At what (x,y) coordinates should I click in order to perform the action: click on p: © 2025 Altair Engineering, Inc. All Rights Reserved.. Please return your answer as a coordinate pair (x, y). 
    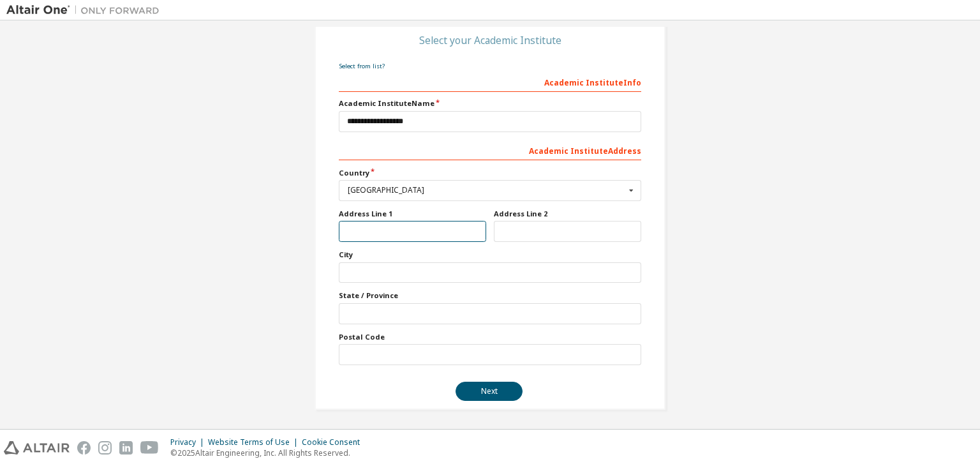
    Looking at the image, I should click on (269, 453).